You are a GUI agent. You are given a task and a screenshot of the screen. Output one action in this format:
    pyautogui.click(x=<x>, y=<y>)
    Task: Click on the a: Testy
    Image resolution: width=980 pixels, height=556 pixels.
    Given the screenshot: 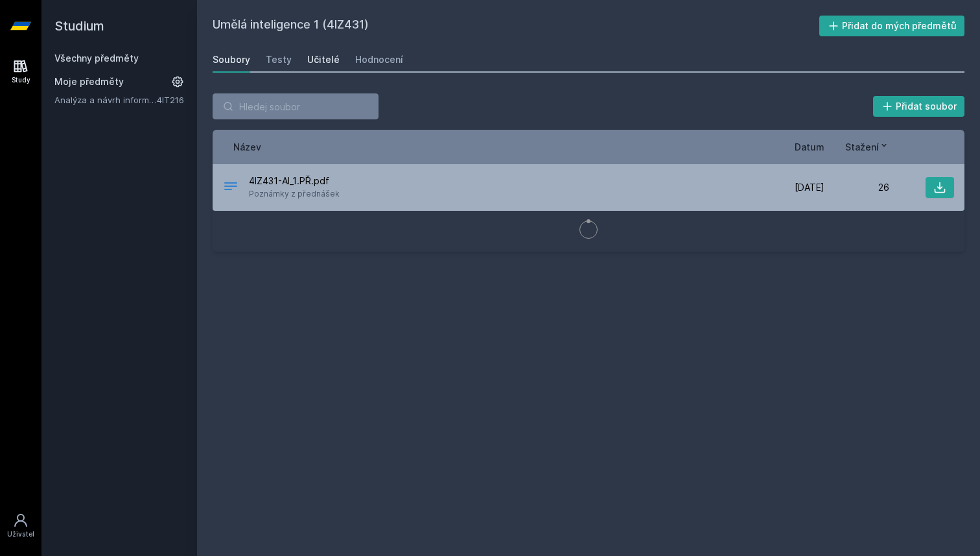 What is the action you would take?
    pyautogui.click(x=278, y=60)
    